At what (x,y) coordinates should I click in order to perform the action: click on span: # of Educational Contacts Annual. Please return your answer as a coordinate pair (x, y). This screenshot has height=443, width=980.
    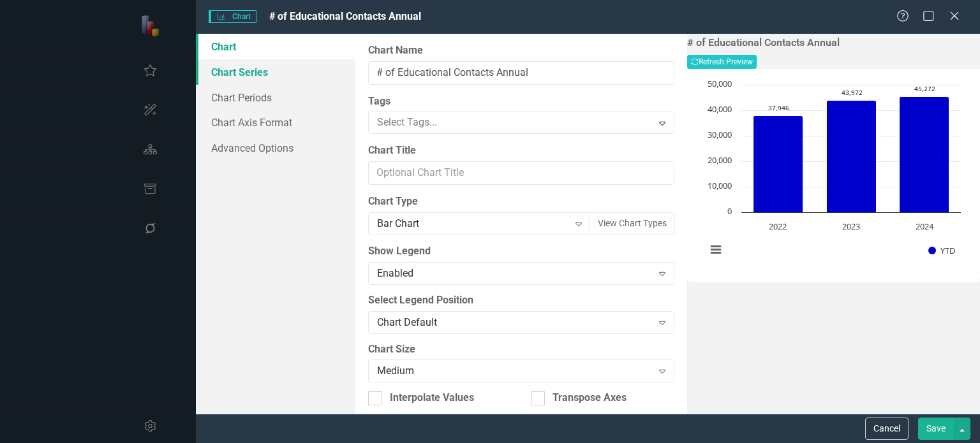
    Looking at the image, I should click on (345, 16).